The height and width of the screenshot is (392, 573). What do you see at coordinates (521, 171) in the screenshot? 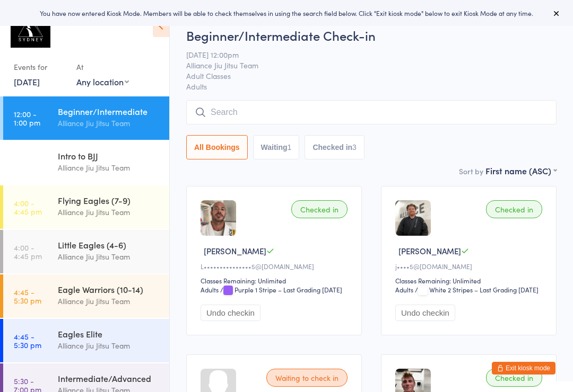
I see `div: First name (ASC)` at bounding box center [521, 171].